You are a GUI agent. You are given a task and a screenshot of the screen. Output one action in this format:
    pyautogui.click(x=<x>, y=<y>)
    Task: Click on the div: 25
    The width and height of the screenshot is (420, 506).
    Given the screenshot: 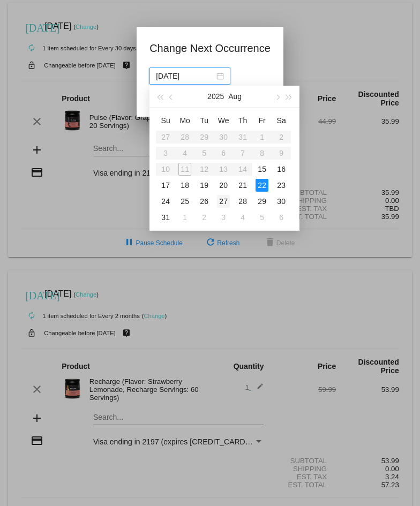 What is the action you would take?
    pyautogui.click(x=185, y=201)
    